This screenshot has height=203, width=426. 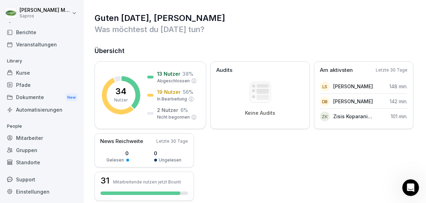 I want to click on a: DokumenteNew, so click(x=42, y=97).